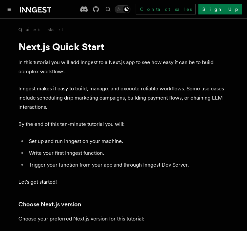 This screenshot has width=247, height=231. What do you see at coordinates (41, 30) in the screenshot?
I see `a: Quick start` at bounding box center [41, 30].